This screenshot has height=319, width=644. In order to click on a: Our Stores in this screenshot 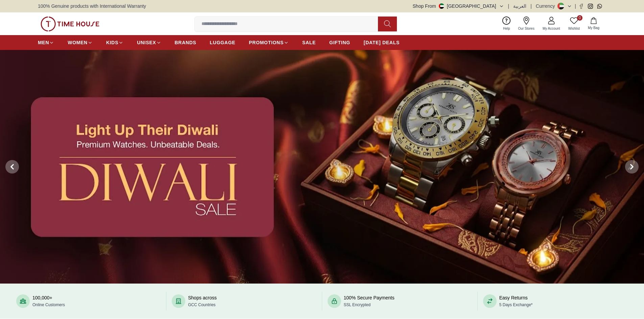, I will do `click(526, 24)`.